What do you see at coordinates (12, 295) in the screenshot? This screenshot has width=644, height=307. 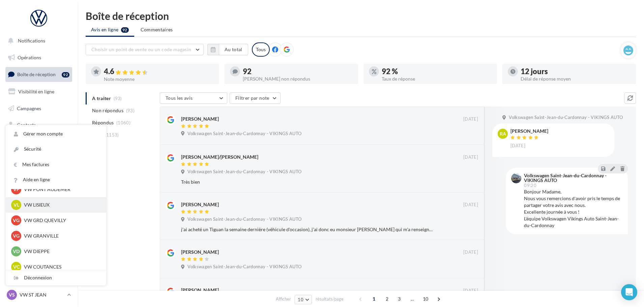 I see `span: VS` at bounding box center [12, 295].